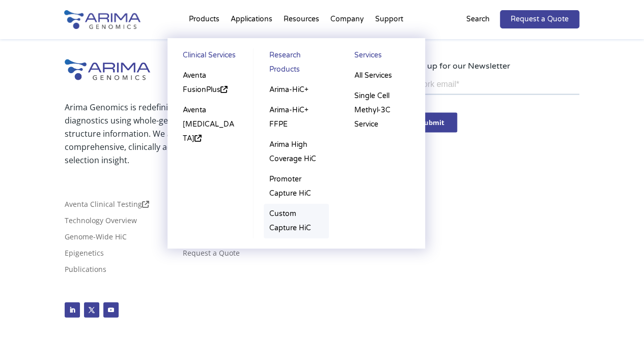  Describe the element at coordinates (92, 309) in the screenshot. I see `a: Follow on X` at that location.